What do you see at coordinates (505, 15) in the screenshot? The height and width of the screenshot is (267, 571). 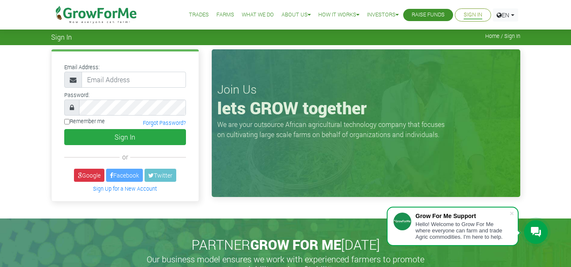 I see `a: EN` at bounding box center [505, 15].